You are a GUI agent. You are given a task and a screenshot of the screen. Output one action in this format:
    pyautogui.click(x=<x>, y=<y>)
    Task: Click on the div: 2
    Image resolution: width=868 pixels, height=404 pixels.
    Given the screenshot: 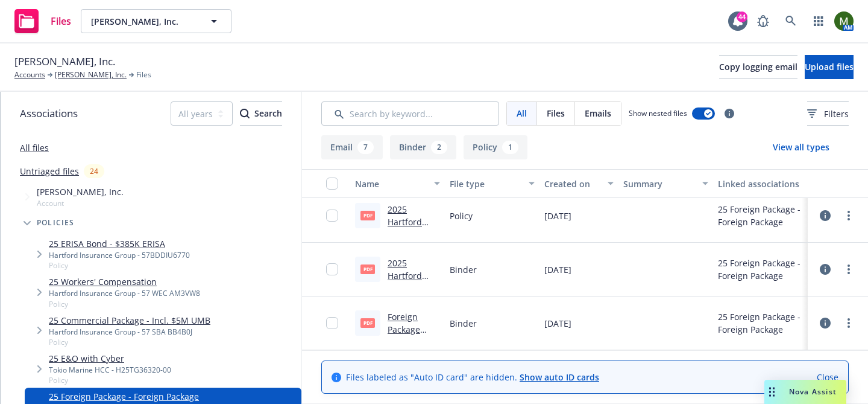 What is the action you would take?
    pyautogui.click(x=438, y=147)
    